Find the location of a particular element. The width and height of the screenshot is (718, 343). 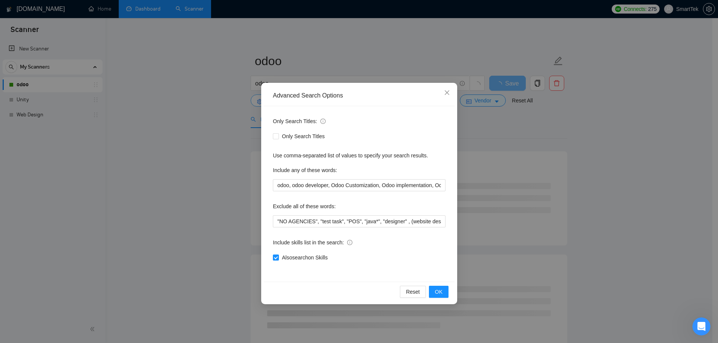

label: Exclude all of these words: is located at coordinates (304, 207).